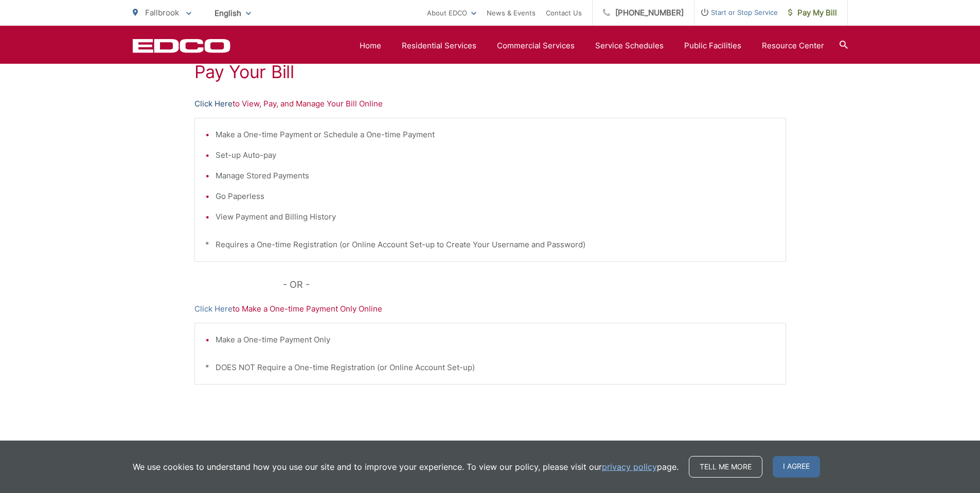 The width and height of the screenshot is (980, 493). Describe the element at coordinates (495, 196) in the screenshot. I see `li: Go Paperless` at that location.